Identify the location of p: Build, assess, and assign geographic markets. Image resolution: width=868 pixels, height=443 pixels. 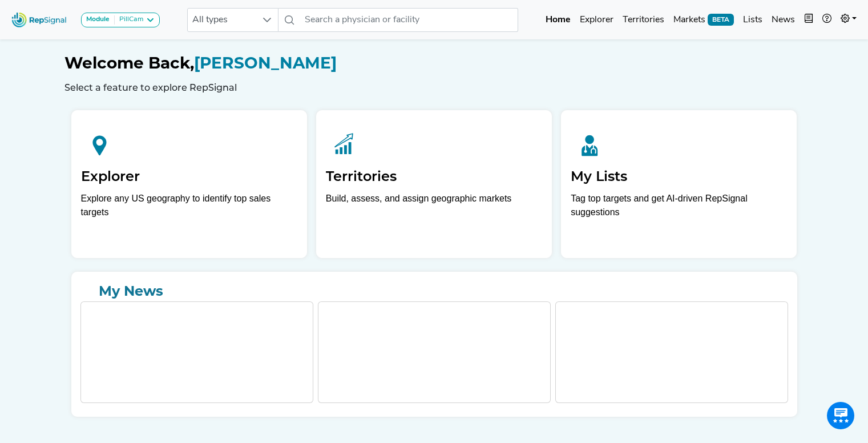
(434, 209).